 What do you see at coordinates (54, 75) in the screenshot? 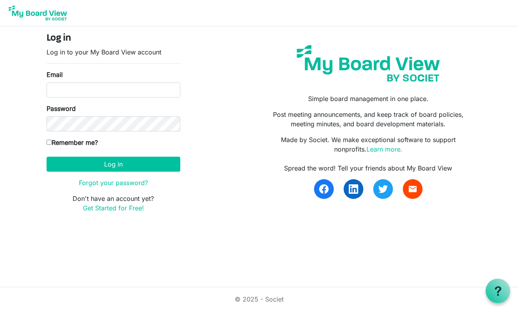
I see `label: Email` at bounding box center [54, 75].